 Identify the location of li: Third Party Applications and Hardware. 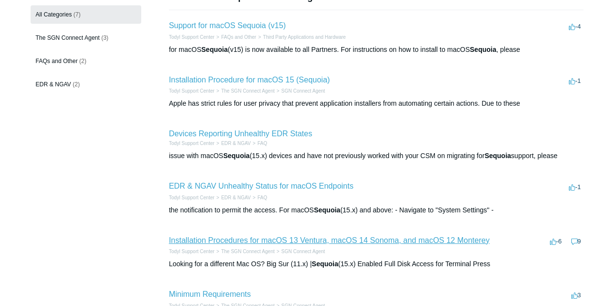
(301, 37).